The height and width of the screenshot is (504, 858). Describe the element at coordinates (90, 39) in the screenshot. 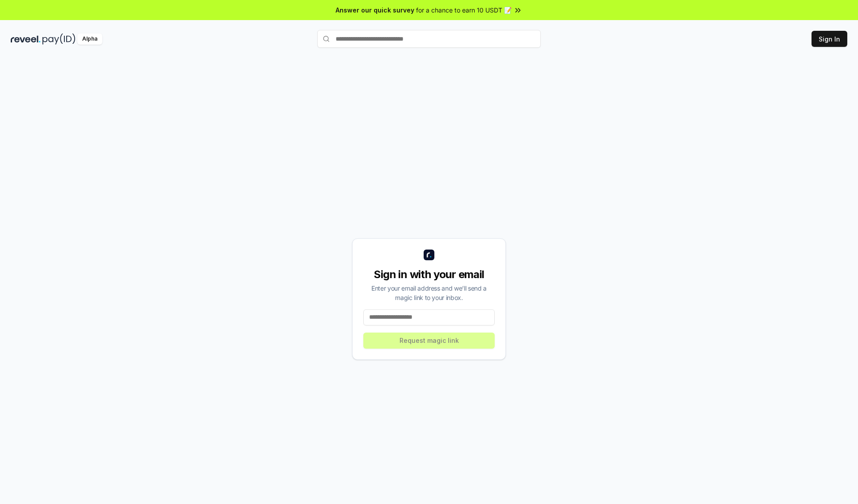

I see `div: Alpha` at that location.